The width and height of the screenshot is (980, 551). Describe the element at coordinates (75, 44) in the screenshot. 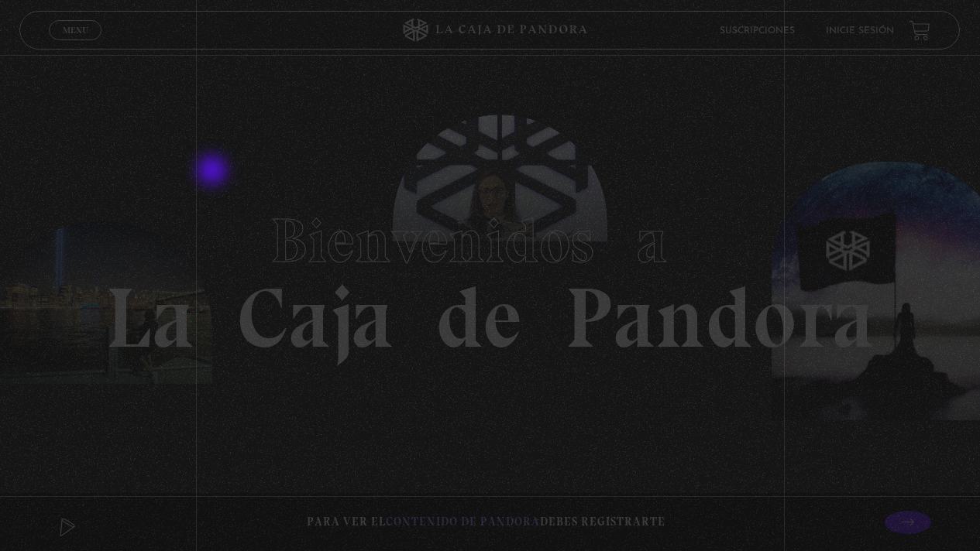

I see `span: Cerrar` at that location.